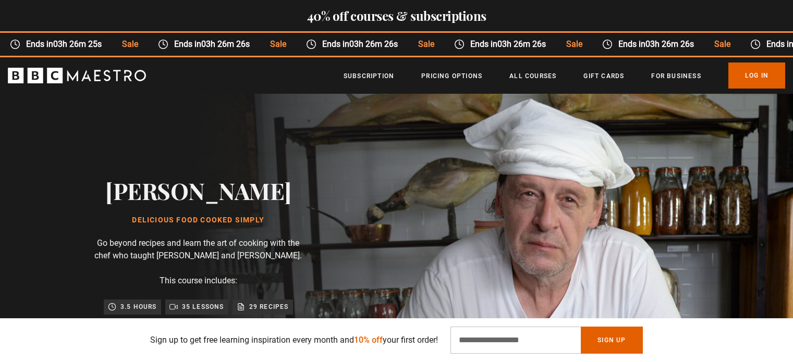 The width and height of the screenshot is (793, 362). What do you see at coordinates (77, 76) in the screenshot?
I see `svg: BBC Maestro` at bounding box center [77, 76].